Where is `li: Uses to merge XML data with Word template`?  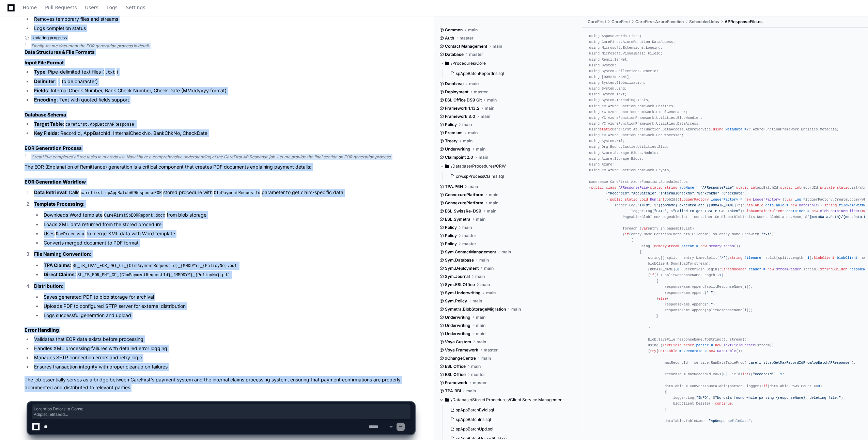 li: Uses to merge XML data with Word template is located at coordinates (228, 234).